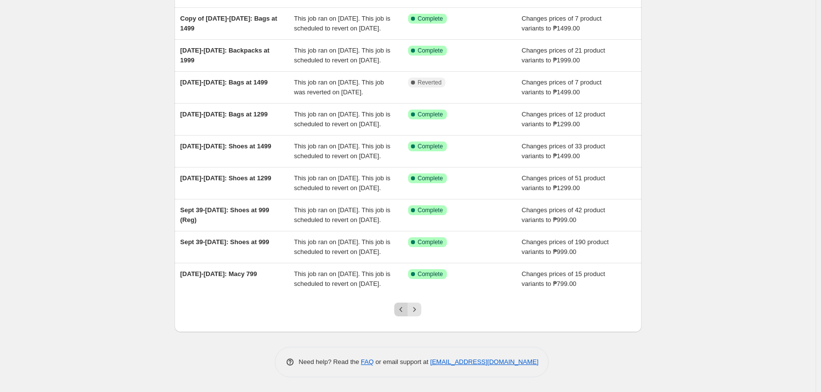 This screenshot has height=392, width=821. What do you see at coordinates (563, 215) in the screenshot?
I see `span: Changes prices of 42 product variants to ₱999.00` at bounding box center [563, 215].